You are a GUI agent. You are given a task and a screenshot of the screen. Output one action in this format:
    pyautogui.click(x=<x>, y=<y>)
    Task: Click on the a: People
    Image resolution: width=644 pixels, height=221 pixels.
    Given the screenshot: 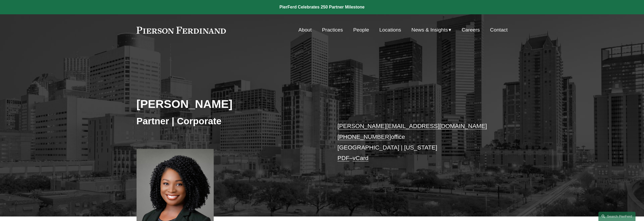 What is the action you would take?
    pyautogui.click(x=361, y=30)
    